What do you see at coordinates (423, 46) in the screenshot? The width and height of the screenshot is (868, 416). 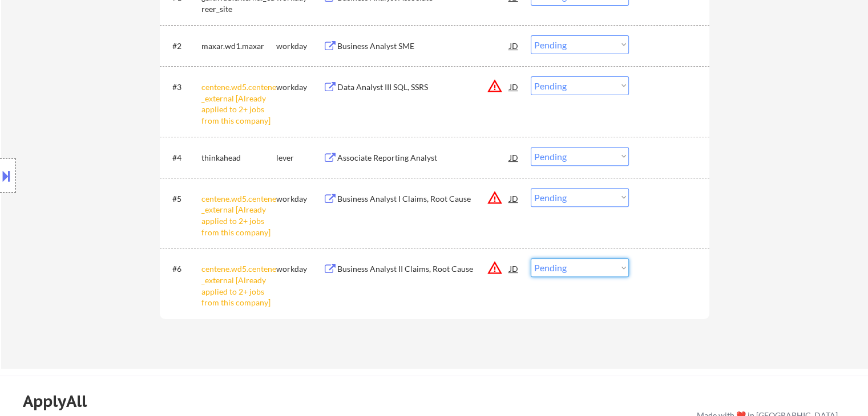 I see `div: Business Analyst SME` at bounding box center [423, 46].